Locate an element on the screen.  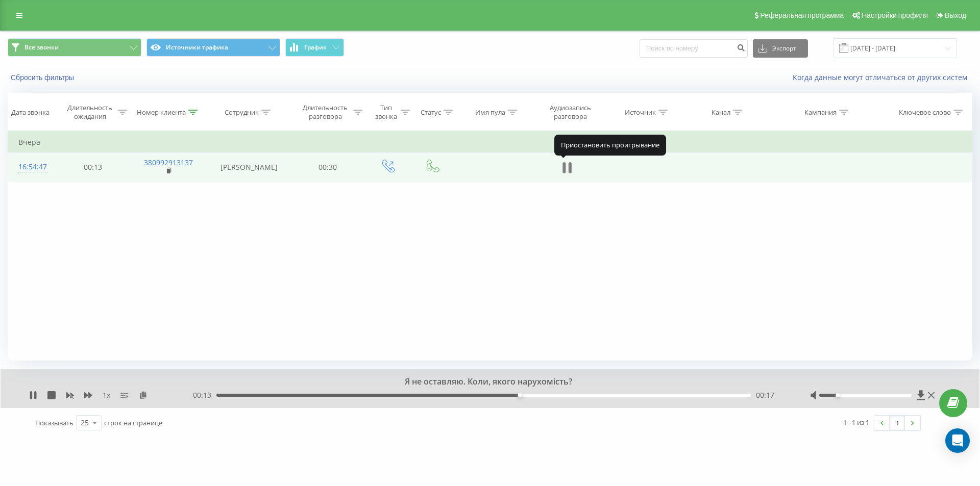
a: Когда данные могут отличаться от других систем is located at coordinates (882, 77).